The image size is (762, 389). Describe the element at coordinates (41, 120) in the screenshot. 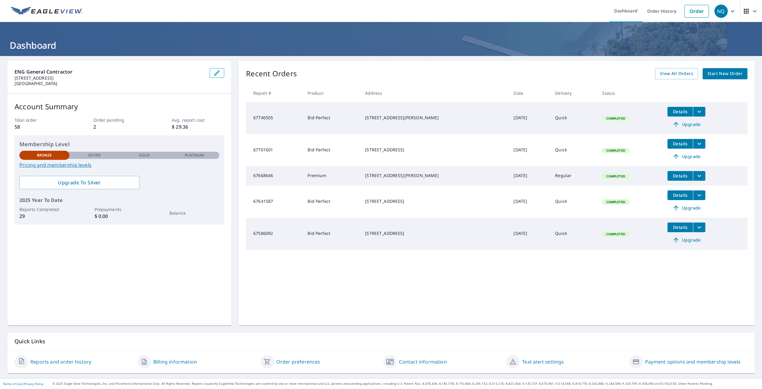

I see `p: Total order` at that location.